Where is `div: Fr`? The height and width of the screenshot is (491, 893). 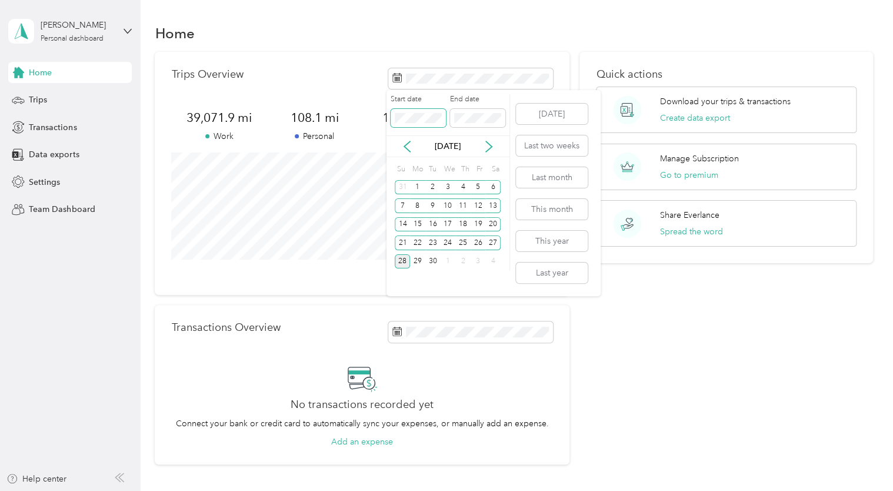 div: Fr is located at coordinates (480, 169).